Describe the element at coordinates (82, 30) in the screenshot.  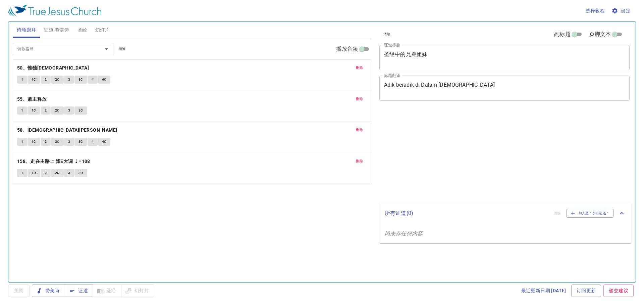
I see `span: 圣经` at that location.